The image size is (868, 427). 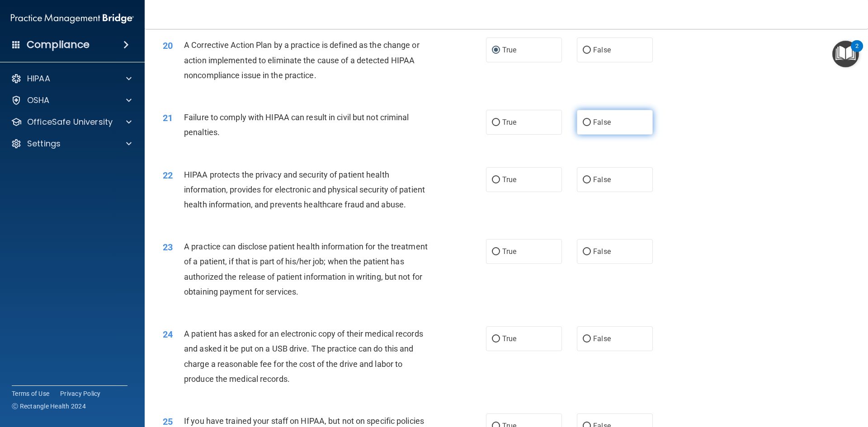 I want to click on div: 2, so click(x=857, y=52).